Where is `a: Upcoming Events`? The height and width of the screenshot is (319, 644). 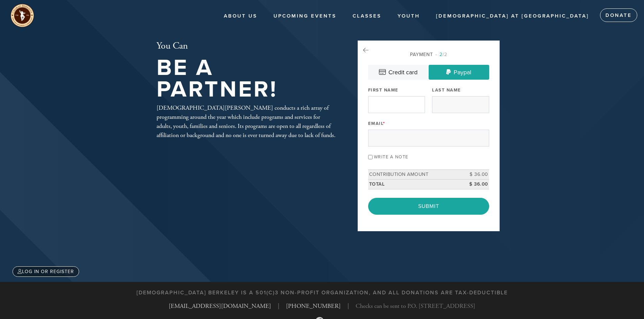 a: Upcoming Events is located at coordinates (305, 16).